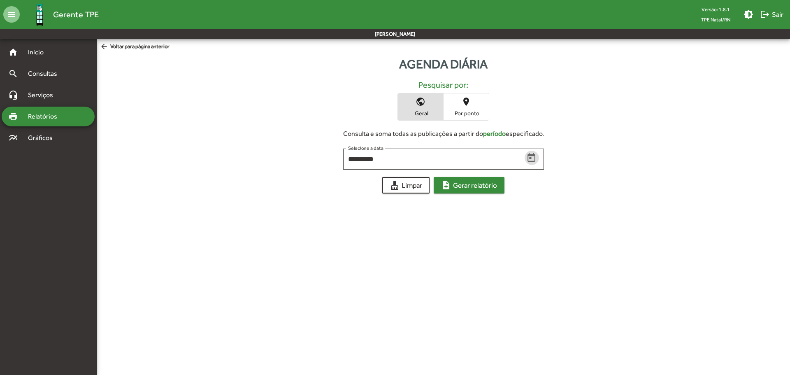 The image size is (790, 375). I want to click on mat-icon: brightness_medium, so click(749, 14).